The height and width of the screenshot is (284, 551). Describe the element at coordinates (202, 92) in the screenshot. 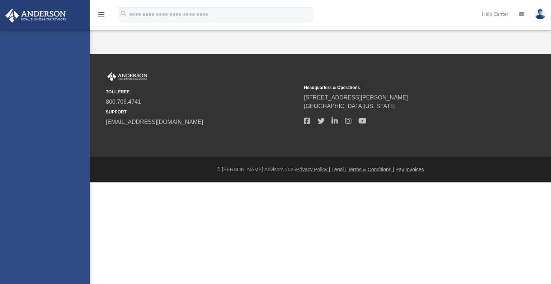

I see `small: TOLL FREE` at that location.